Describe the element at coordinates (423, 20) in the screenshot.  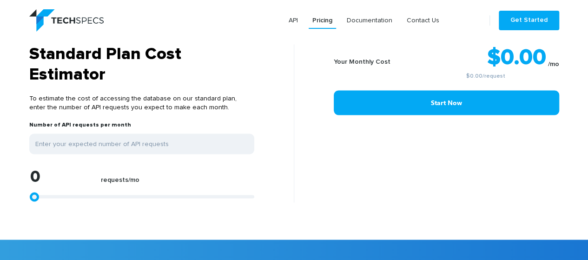
I see `a: Contact Us` at that location.